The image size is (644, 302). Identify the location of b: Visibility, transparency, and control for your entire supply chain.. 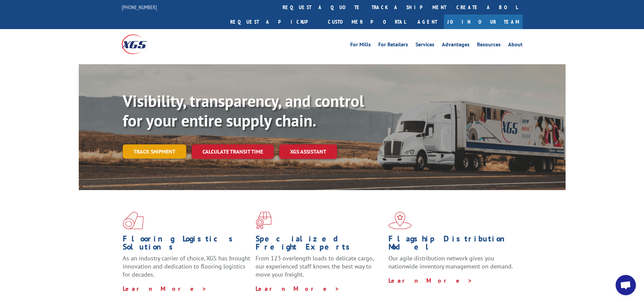
(243, 111).